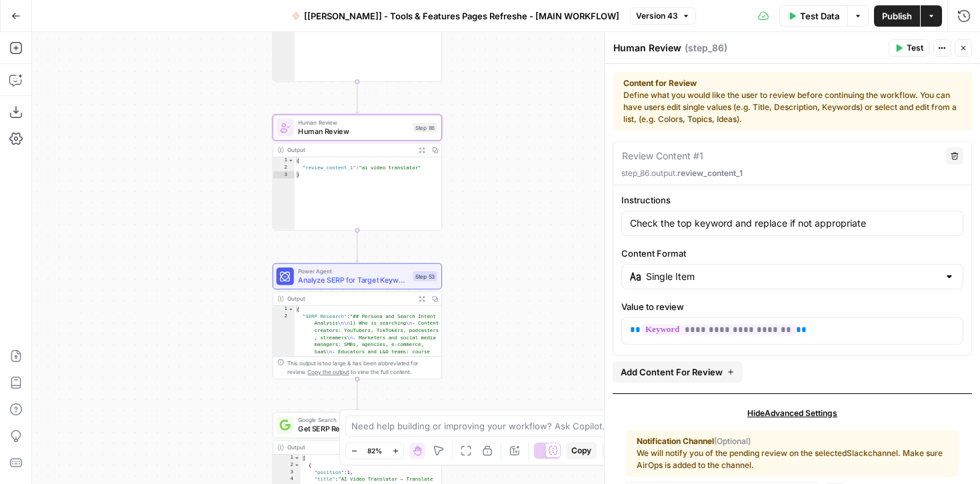 Image resolution: width=980 pixels, height=484 pixels. What do you see at coordinates (357, 173) in the screenshot?
I see `div: Human ReviewHuman ReviewStep 86Output{ "review_content_1":"ai video translator"}` at bounding box center [357, 173].